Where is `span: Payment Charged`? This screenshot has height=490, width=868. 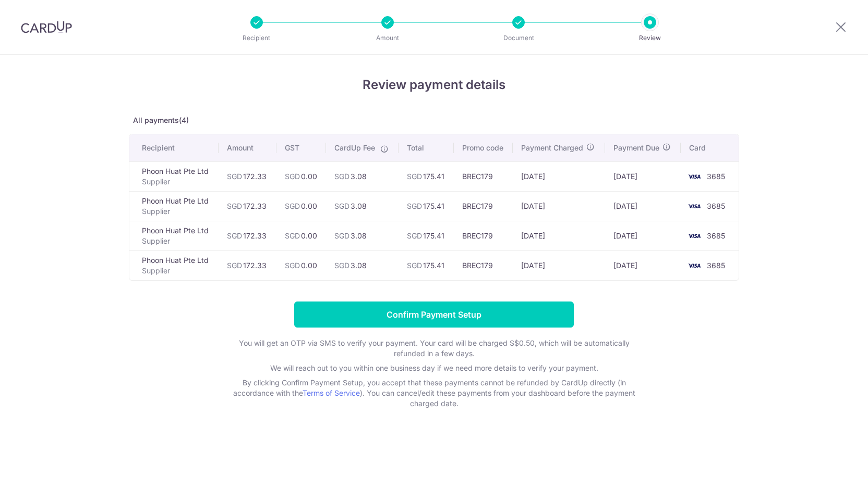 span: Payment Charged is located at coordinates (552, 148).